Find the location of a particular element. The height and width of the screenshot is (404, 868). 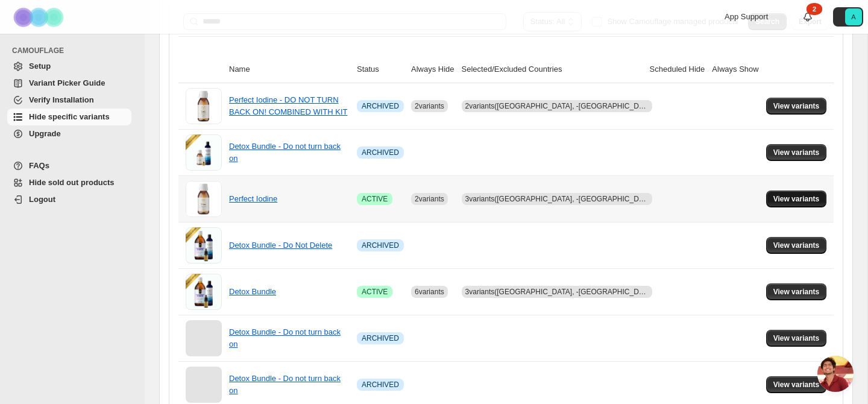

img: Camouflage is located at coordinates (40, 17).